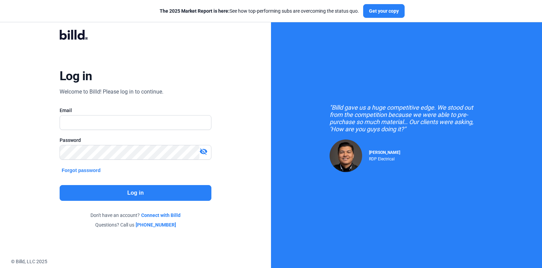 This screenshot has height=268, width=542. What do you see at coordinates (161, 215) in the screenshot?
I see `a: Connect with Billd` at bounding box center [161, 215].